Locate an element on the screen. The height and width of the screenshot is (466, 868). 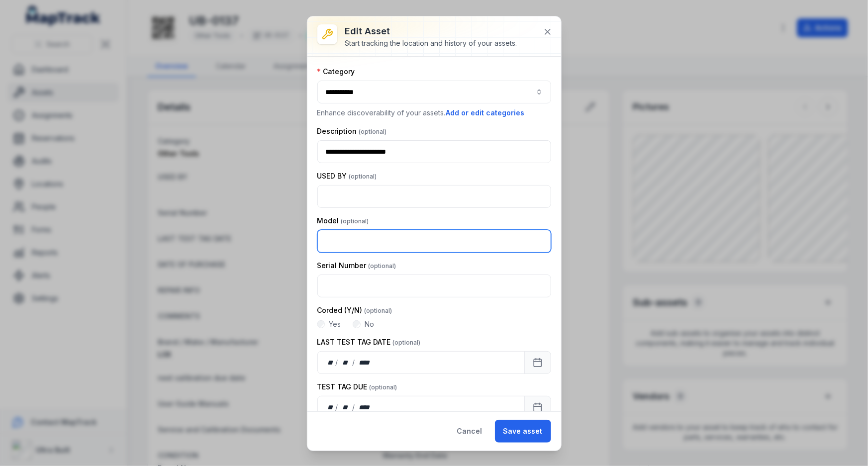
label: Category is located at coordinates (336, 72).